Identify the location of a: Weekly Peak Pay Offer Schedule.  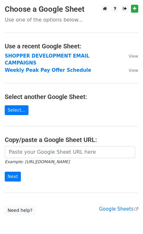
(48, 70).